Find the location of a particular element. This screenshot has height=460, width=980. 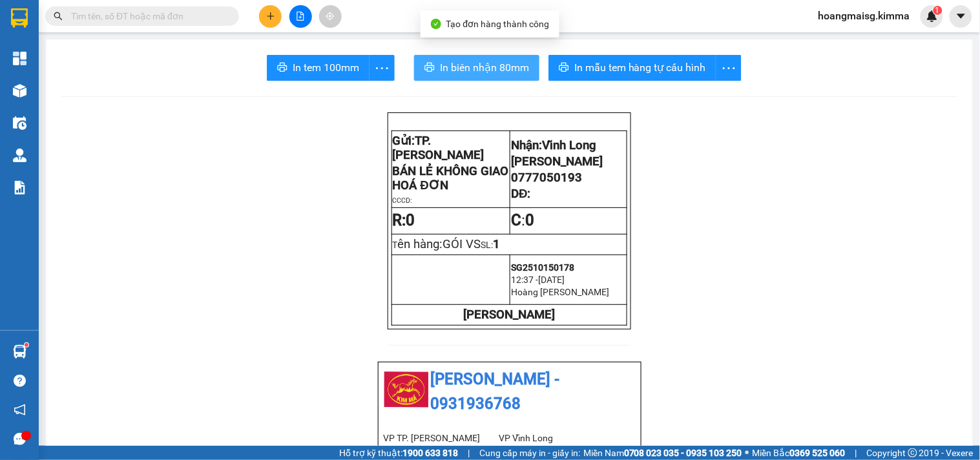

span: Nhận: is located at coordinates (554, 145).